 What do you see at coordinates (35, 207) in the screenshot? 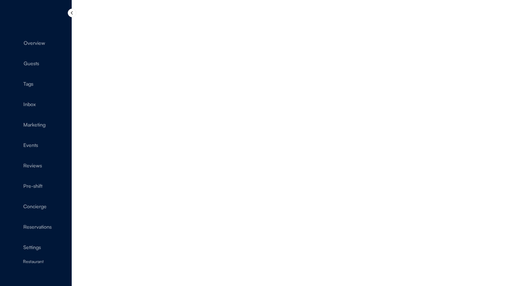
I see `div: Concierge` at bounding box center [35, 207].